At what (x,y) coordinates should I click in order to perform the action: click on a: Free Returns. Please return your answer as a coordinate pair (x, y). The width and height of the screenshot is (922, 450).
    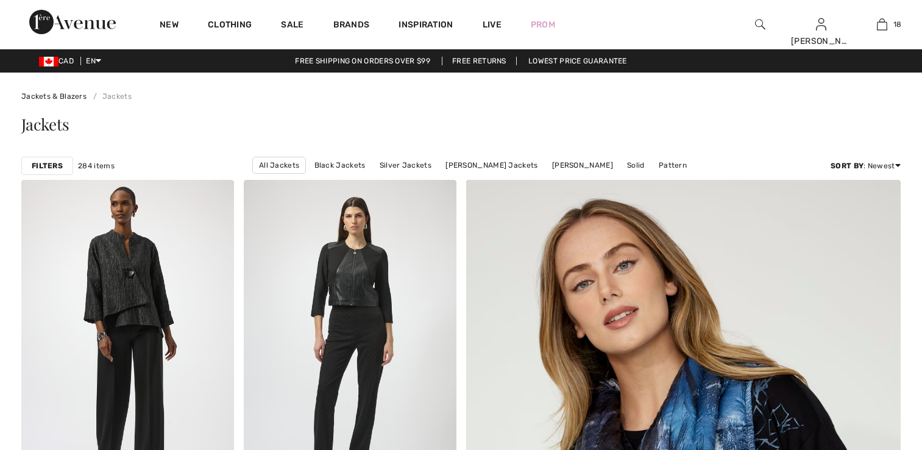
    Looking at the image, I should click on (479, 61).